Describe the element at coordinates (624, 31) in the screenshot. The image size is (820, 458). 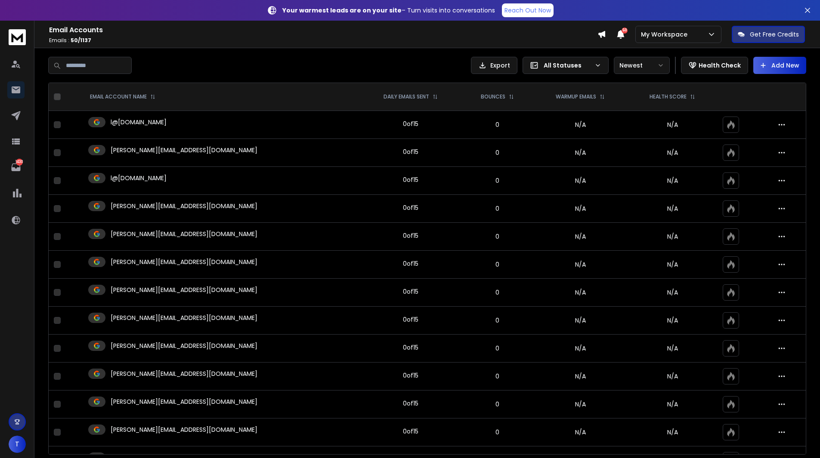
I see `span: 50` at that location.